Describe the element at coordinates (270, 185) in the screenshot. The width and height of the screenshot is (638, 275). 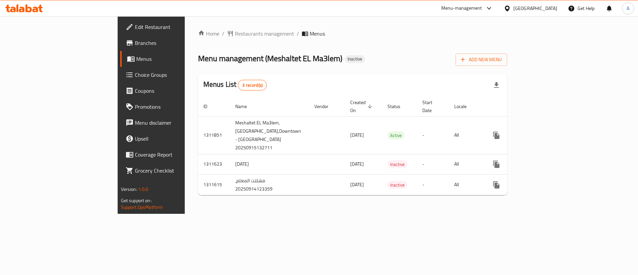
I see `td: مشلتت المعلم, 20250914123359` at that location.